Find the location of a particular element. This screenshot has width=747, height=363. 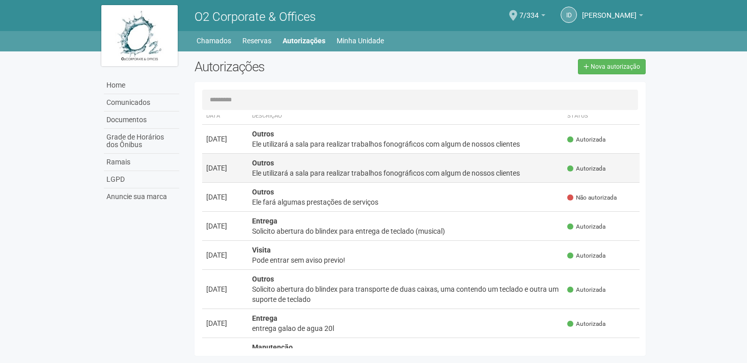

span: Nova autorização is located at coordinates (615, 67).